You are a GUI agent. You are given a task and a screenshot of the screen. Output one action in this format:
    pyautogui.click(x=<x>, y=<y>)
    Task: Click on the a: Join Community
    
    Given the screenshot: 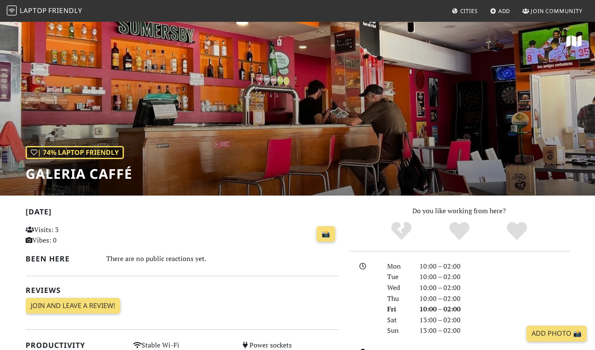 What is the action you would take?
    pyautogui.click(x=553, y=11)
    